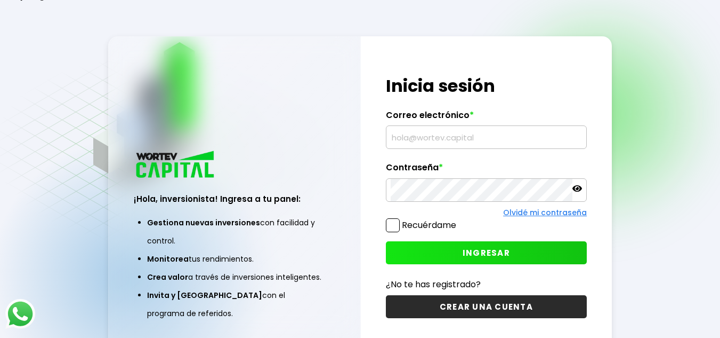  What do you see at coordinates (486, 118) in the screenshot?
I see `label: Correo electrónico` at bounding box center [486, 118].